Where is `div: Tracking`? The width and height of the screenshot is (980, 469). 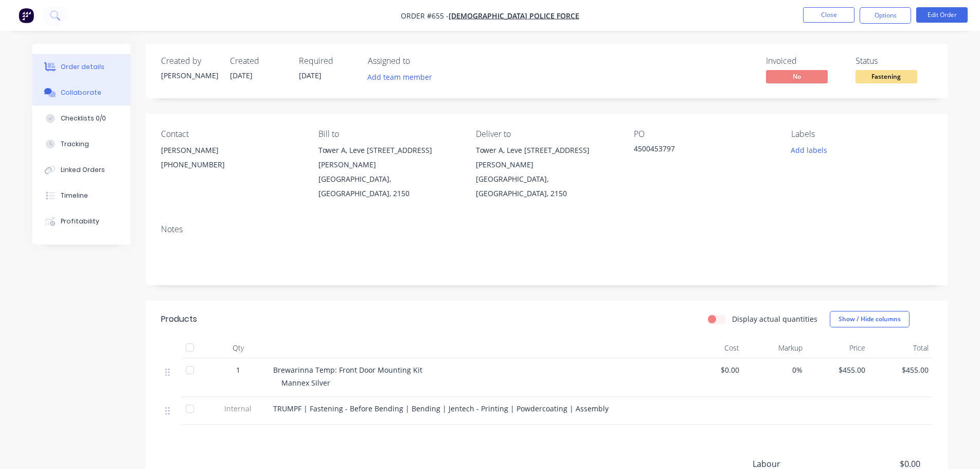 div: Tracking is located at coordinates (75, 144).